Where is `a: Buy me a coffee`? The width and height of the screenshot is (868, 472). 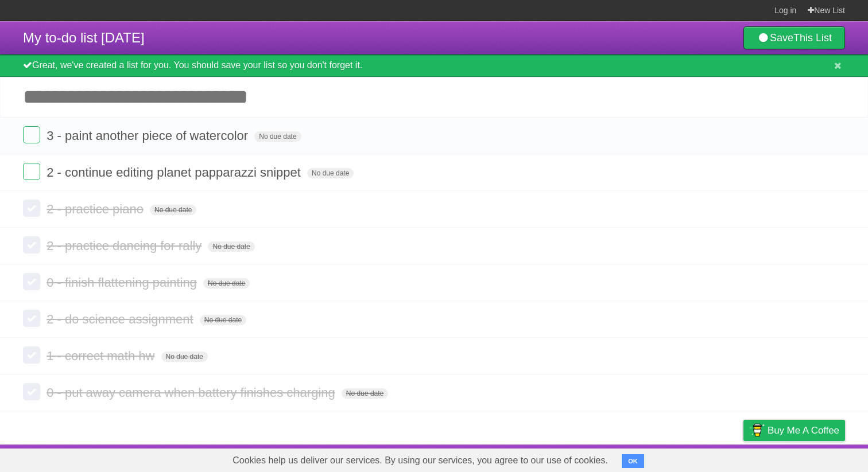 a: Buy me a coffee is located at coordinates (794, 430).